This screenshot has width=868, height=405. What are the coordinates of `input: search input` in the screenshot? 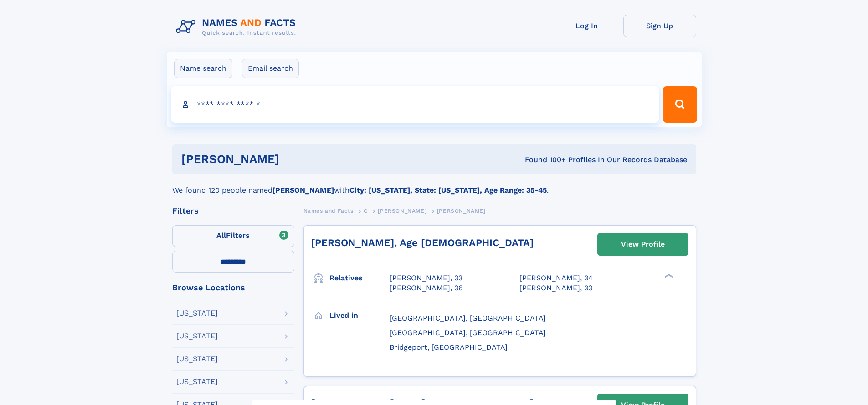 It's located at (415, 105).